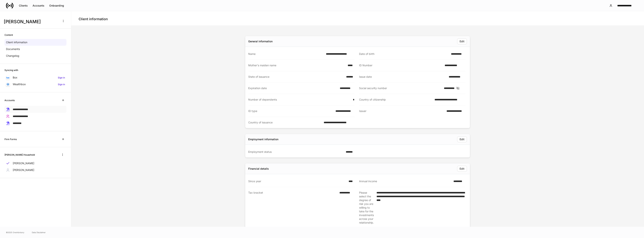 This screenshot has height=238, width=644. What do you see at coordinates (35, 56) in the screenshot?
I see `a: Changelog` at bounding box center [35, 56].